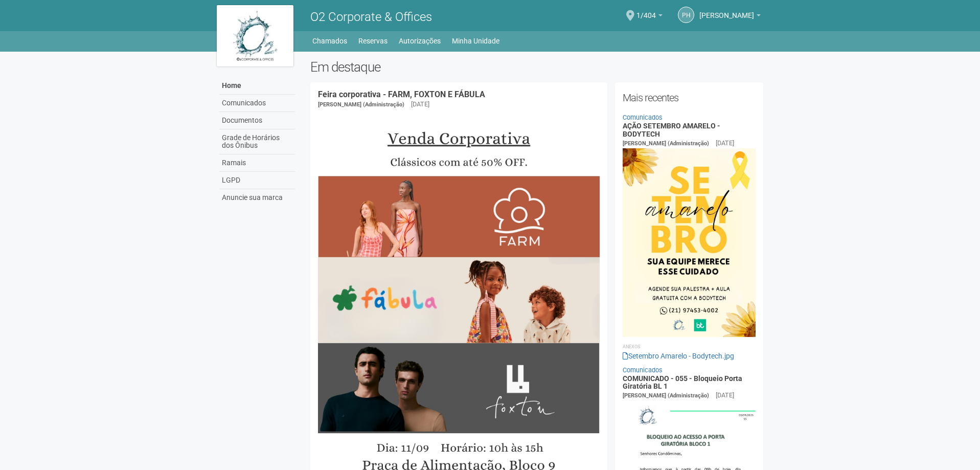 This screenshot has width=980, height=470. I want to click on span: O2 Corporate & Offices, so click(371, 17).